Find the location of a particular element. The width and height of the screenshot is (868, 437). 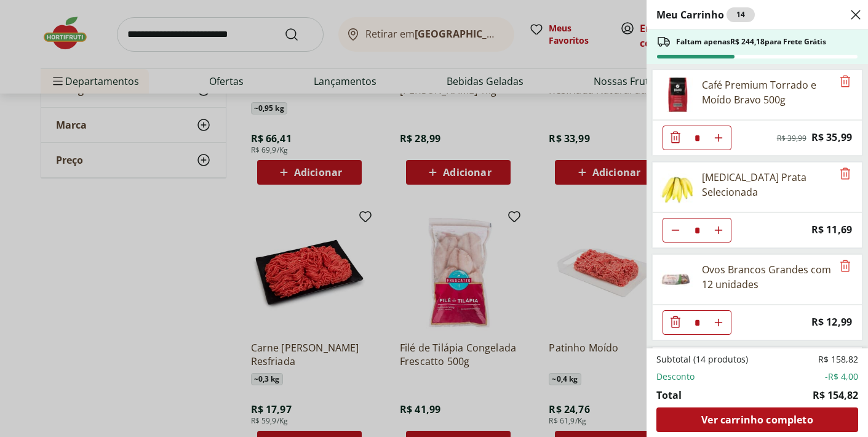

span: R$ 39,99 is located at coordinates (792, 139).